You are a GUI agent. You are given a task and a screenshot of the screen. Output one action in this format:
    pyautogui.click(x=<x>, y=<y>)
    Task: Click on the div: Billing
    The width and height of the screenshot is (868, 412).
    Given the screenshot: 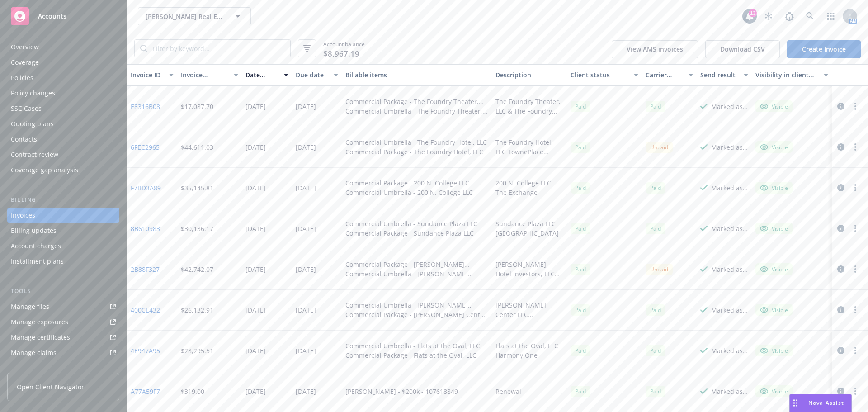 What is the action you would take?
    pyautogui.click(x=63, y=200)
    